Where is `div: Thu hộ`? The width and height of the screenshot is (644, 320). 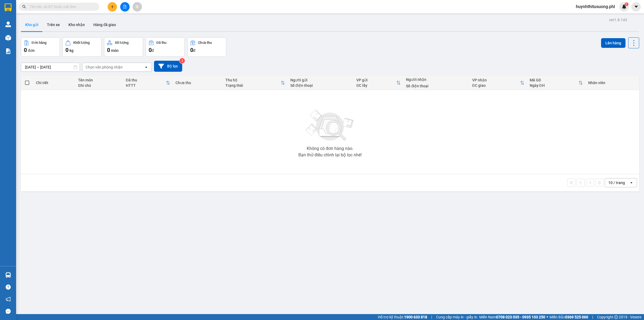 div: Thu hộ is located at coordinates (253, 80).